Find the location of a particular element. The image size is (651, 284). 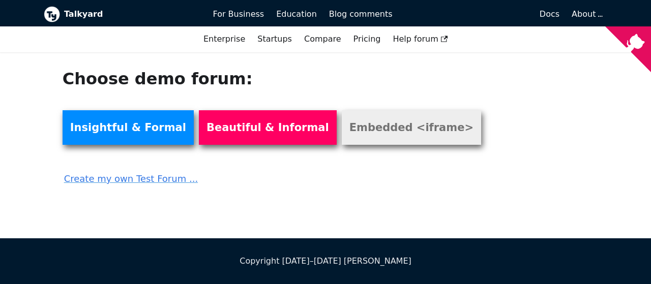

b: Talkyard is located at coordinates (131, 14).